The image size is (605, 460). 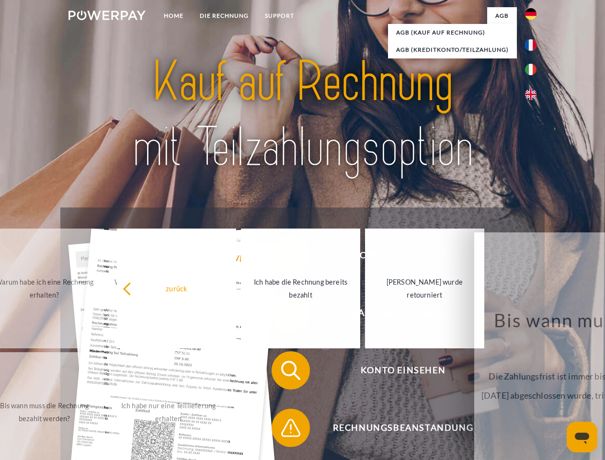 What do you see at coordinates (176, 288) in the screenshot?
I see `div: zurück` at bounding box center [176, 288].